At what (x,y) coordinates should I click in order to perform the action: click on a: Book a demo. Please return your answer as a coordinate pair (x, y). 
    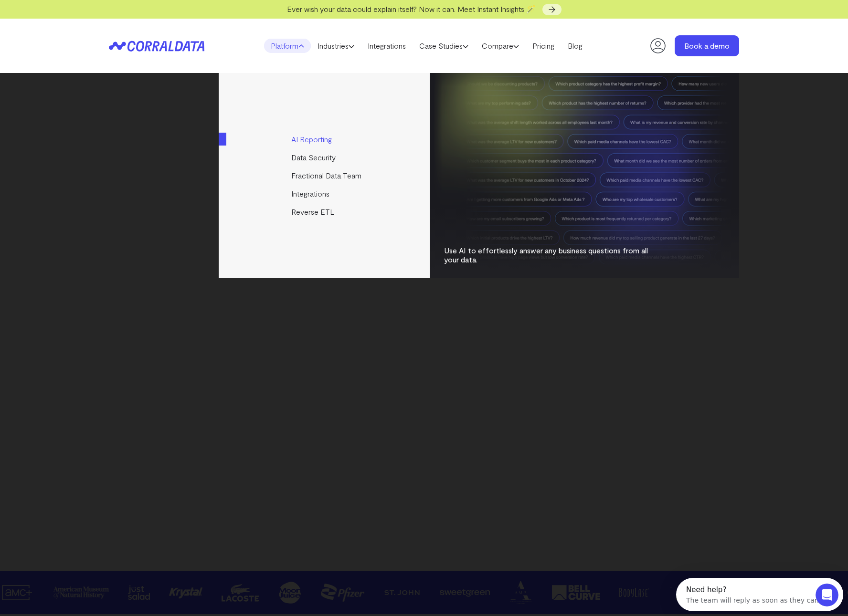
    Looking at the image, I should click on (706, 46).